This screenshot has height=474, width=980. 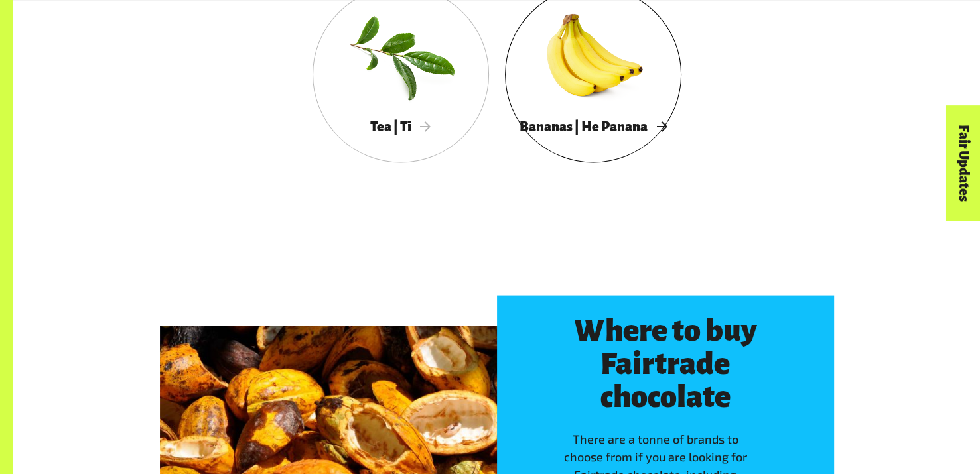 What do you see at coordinates (593, 126) in the screenshot?
I see `span: Bananas | He Panana` at bounding box center [593, 126].